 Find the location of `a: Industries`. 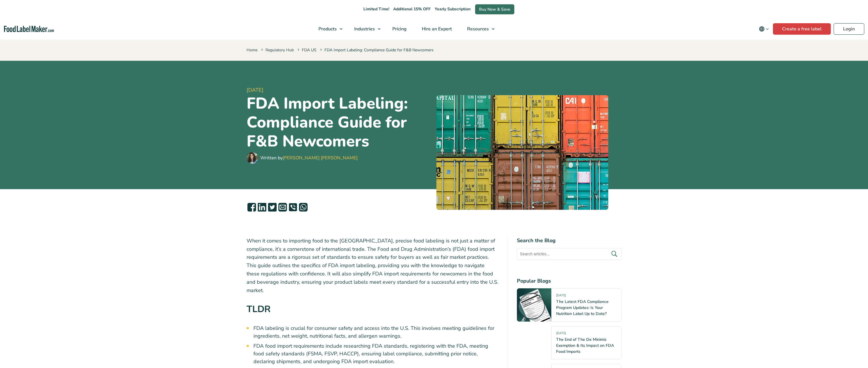

a: Industries is located at coordinates (365, 29).